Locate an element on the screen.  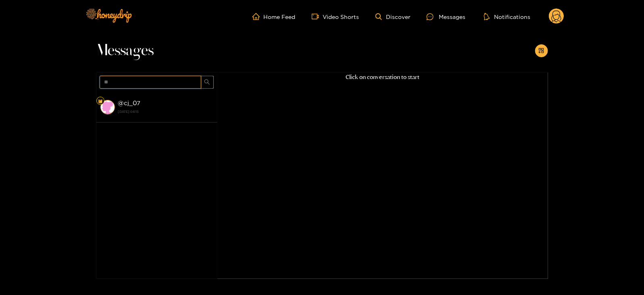
span: appstore-add is located at coordinates (542, 51).